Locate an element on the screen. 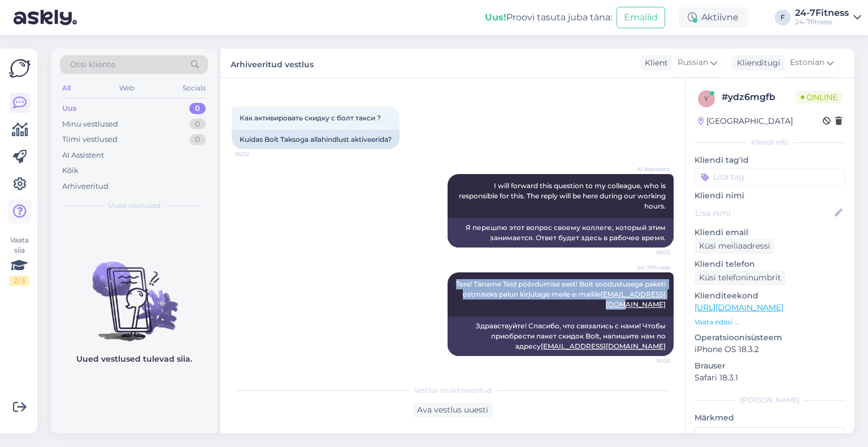 This screenshot has height=447, width=868. div: Kliendi info is located at coordinates (770, 142).